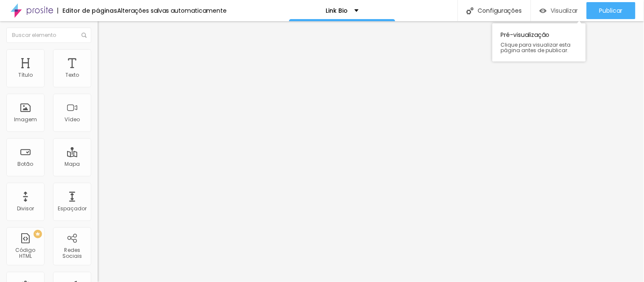 Image resolution: width=644 pixels, height=282 pixels. Describe the element at coordinates (72, 253) in the screenshot. I see `font: Redes Sociais` at that location.